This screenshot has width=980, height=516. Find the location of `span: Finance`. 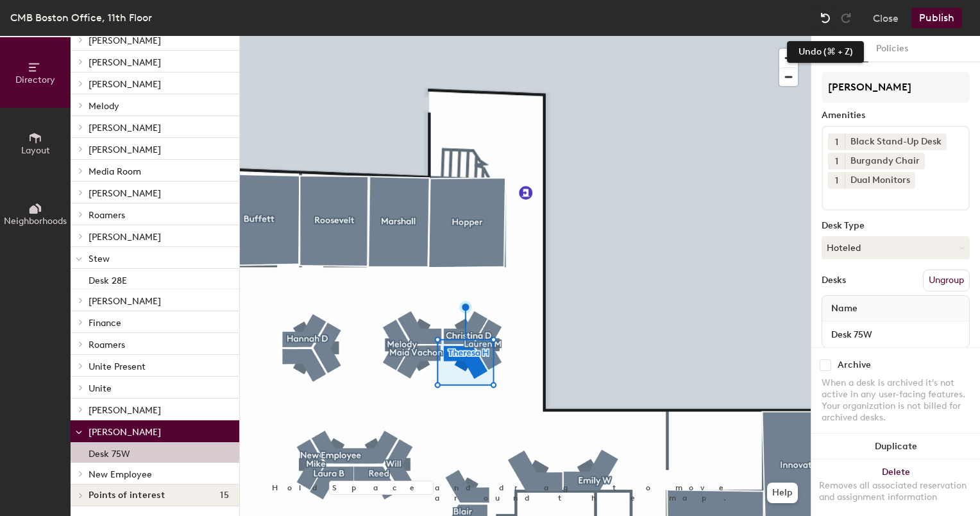

span: Finance is located at coordinates (105, 323).